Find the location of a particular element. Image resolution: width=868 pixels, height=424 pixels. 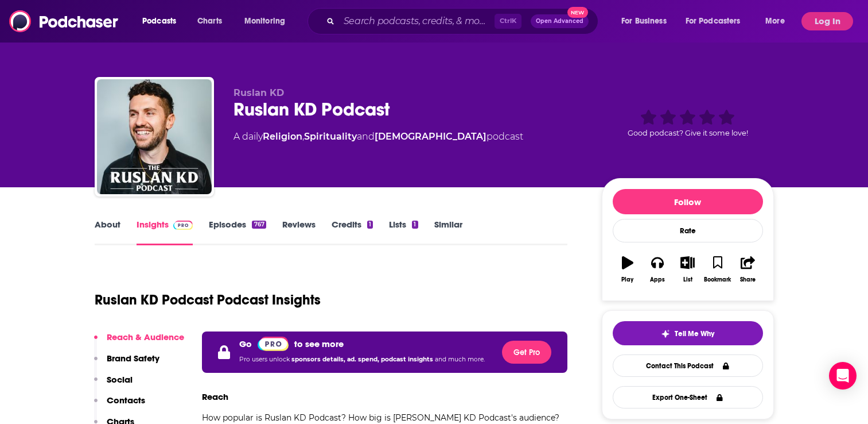

button: Play is located at coordinates (628, 269).